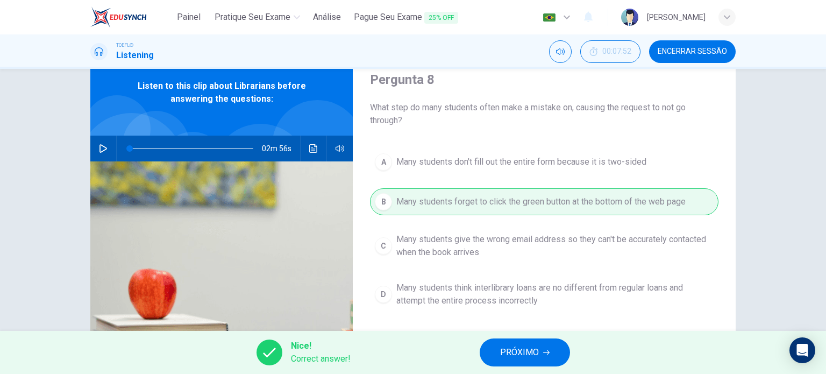 Image resolution: width=826 pixels, height=374 pixels. Describe the element at coordinates (252, 17) in the screenshot. I see `span: Pratique seu exame` at that location.